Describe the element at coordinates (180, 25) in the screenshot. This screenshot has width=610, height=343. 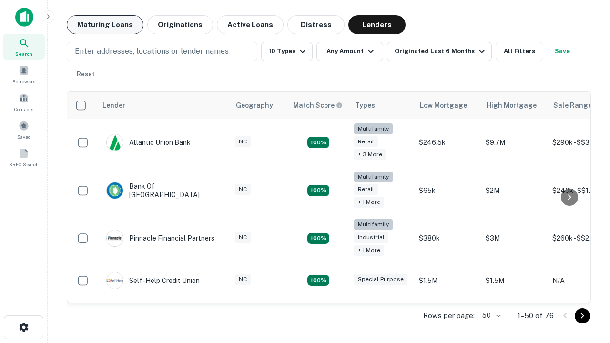
I see `button: Originations` at that location.